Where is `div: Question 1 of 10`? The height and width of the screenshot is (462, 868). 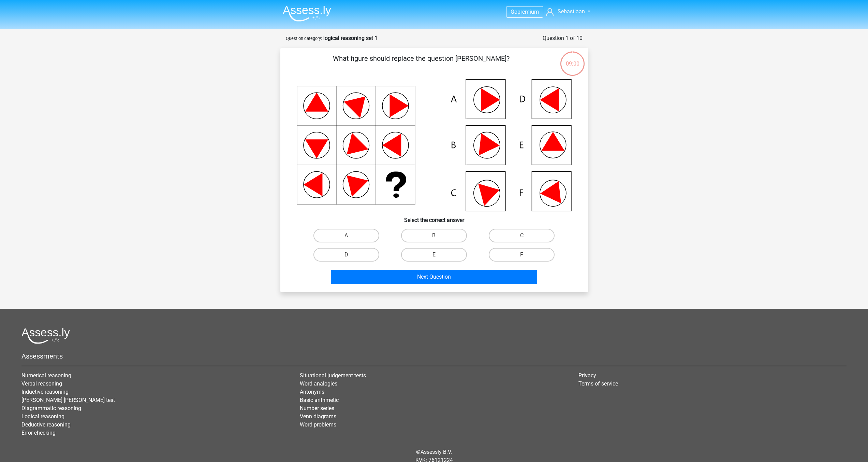
div: Question 1 of 10 is located at coordinates (563, 39).